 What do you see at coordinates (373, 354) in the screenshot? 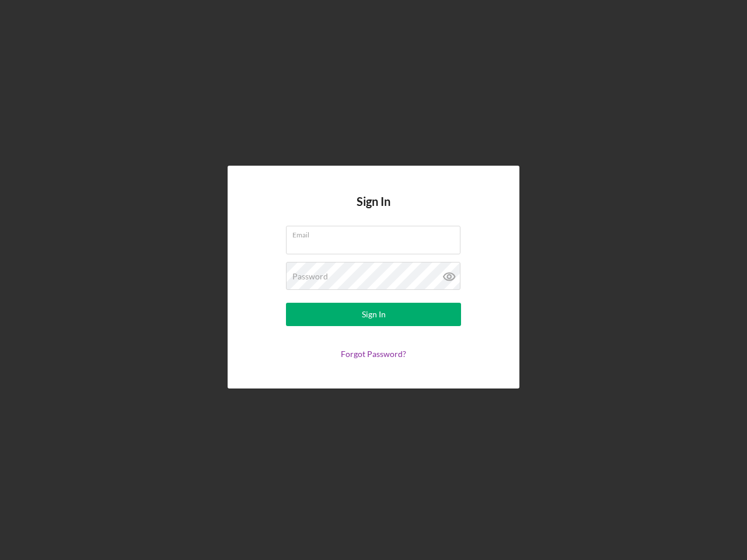
I see `a: Forgot Password?` at bounding box center [373, 354].